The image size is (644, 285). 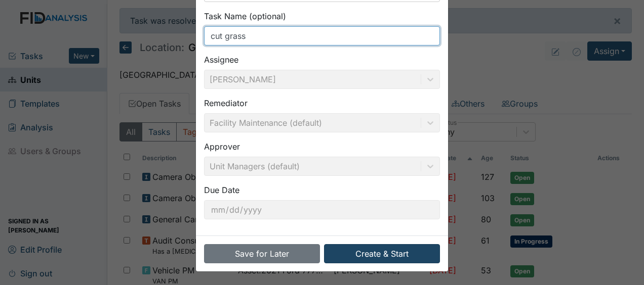 What do you see at coordinates (382, 254) in the screenshot?
I see `button: Create & Start` at bounding box center [382, 254].